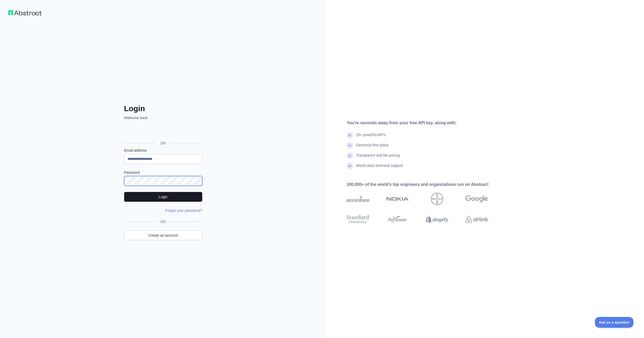  What do you see at coordinates (163, 236) in the screenshot?
I see `a: Create an account` at bounding box center [163, 236].